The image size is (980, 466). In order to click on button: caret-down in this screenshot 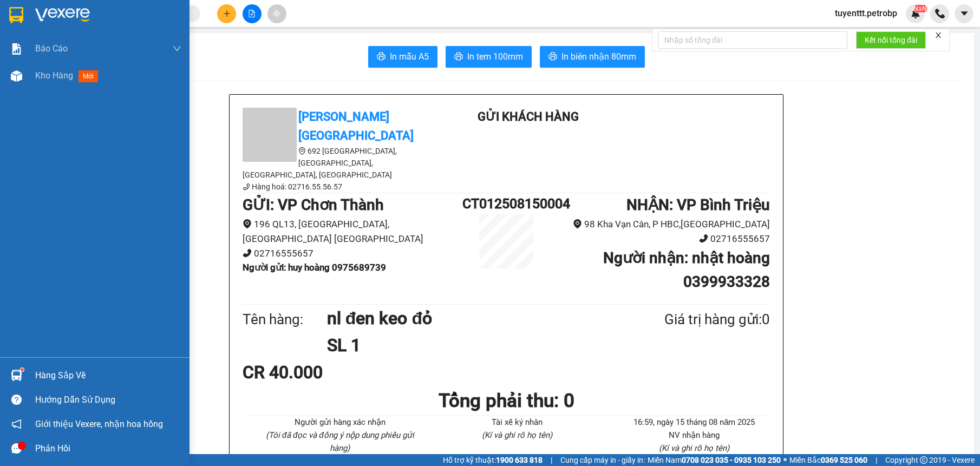, I will do `click(963, 13)`.